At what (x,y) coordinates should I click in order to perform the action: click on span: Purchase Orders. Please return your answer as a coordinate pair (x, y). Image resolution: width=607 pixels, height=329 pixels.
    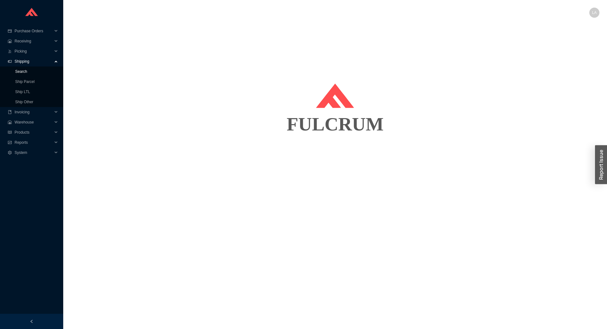
    Looking at the image, I should click on (34, 31).